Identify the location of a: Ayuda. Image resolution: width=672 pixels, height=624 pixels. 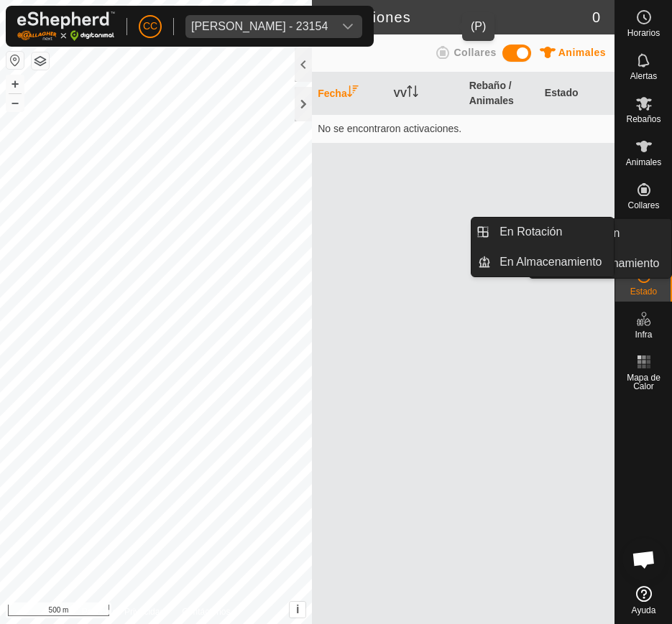
(643, 600).